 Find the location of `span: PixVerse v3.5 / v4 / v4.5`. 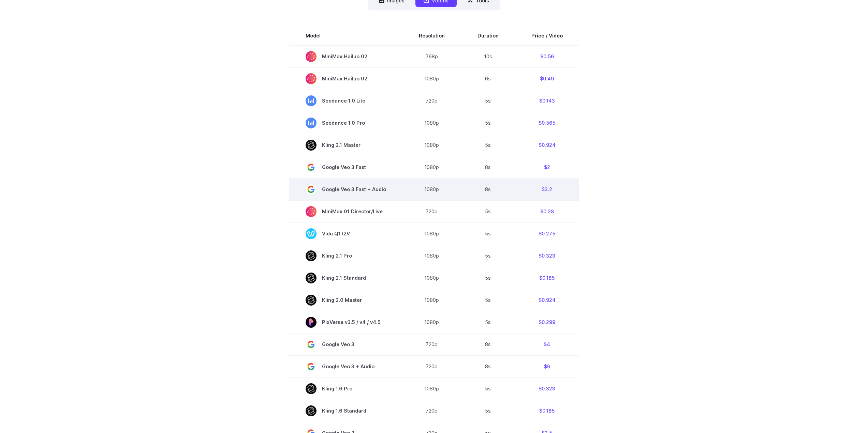

span: PixVerse v3.5 / v4 / v4.5 is located at coordinates (346, 323).